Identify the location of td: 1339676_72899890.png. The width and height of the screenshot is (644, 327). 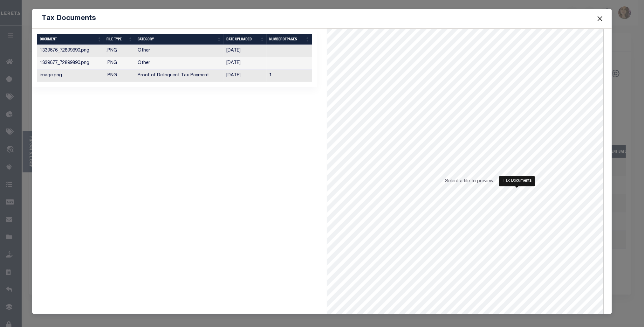
(71, 51).